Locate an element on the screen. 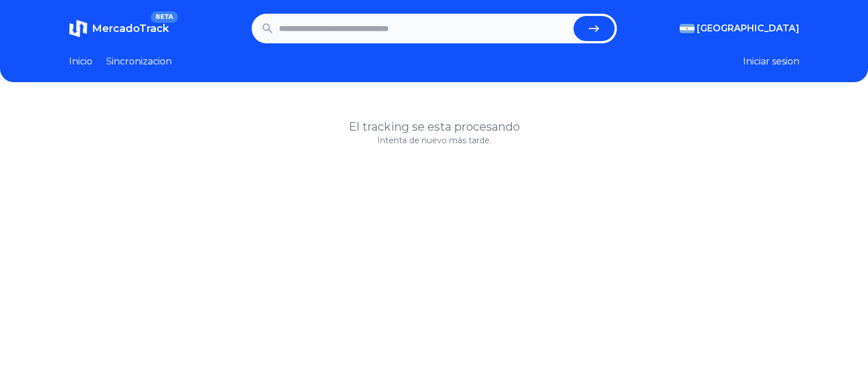 The width and height of the screenshot is (868, 388). a: Sincronizacion is located at coordinates (139, 62).